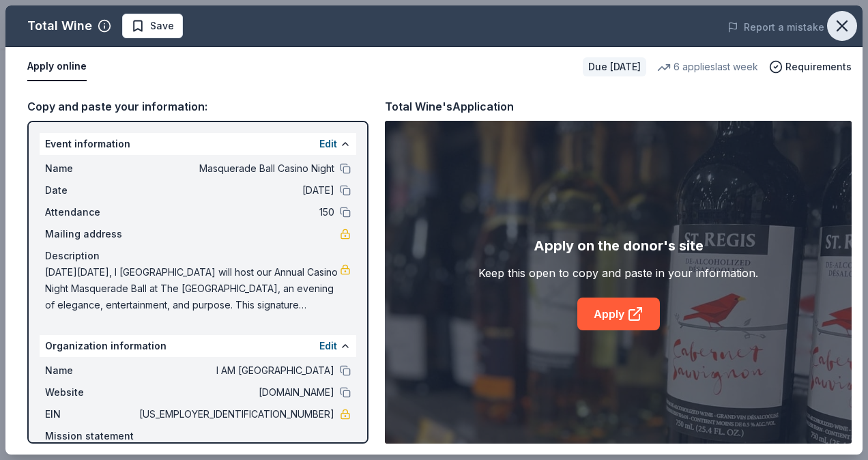  Describe the element at coordinates (818, 67) in the screenshot. I see `span: Requirements` at that location.